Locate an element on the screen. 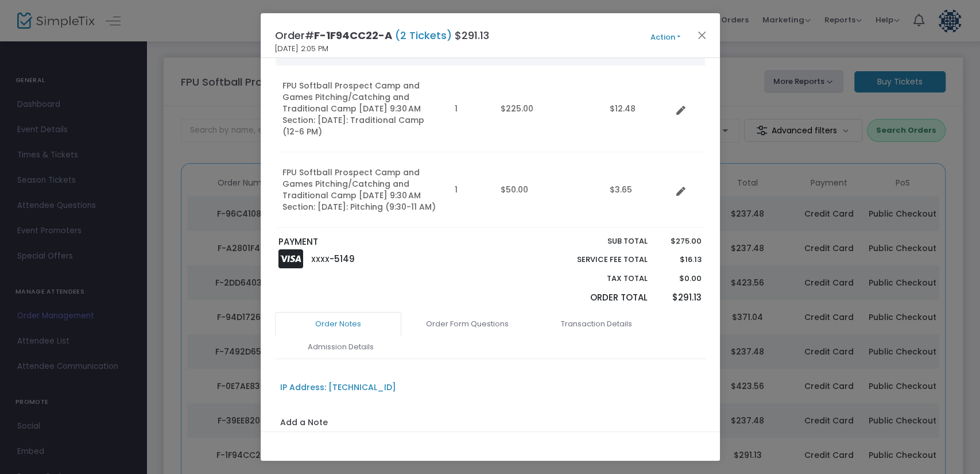  a: Admission Details is located at coordinates (341, 347).